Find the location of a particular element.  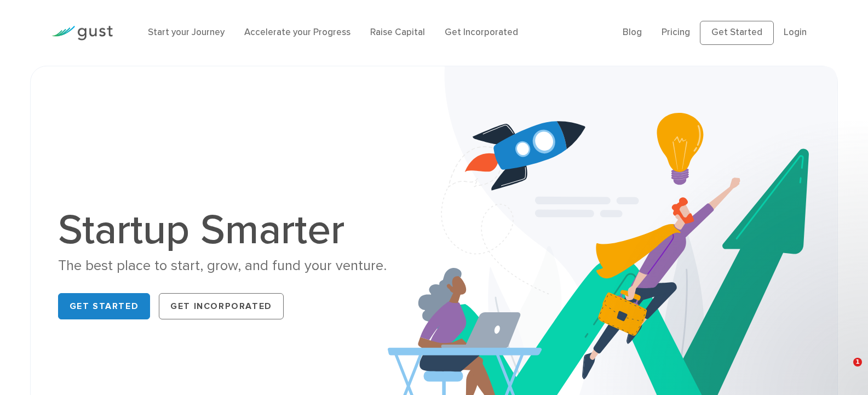

a: Accelerate your Progress is located at coordinates (298, 32).